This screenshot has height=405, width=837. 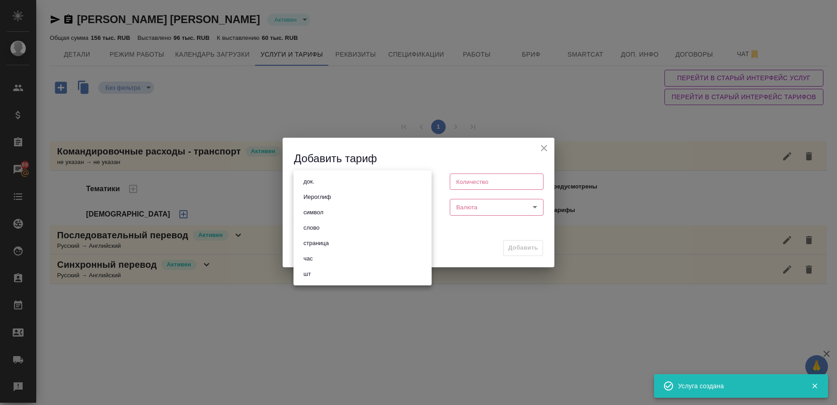 I want to click on button: Иероглиф, so click(x=317, y=197).